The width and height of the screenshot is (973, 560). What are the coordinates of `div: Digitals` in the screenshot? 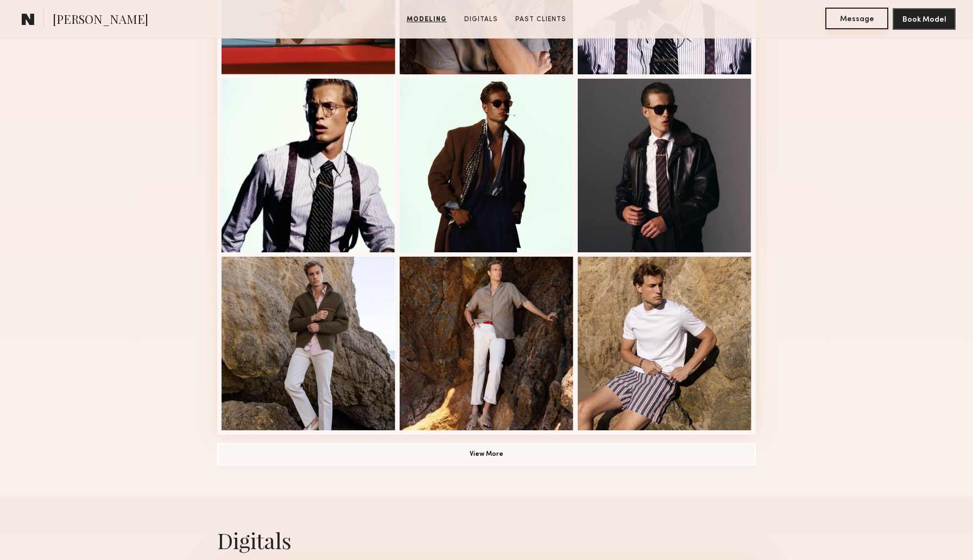 It's located at (486, 540).